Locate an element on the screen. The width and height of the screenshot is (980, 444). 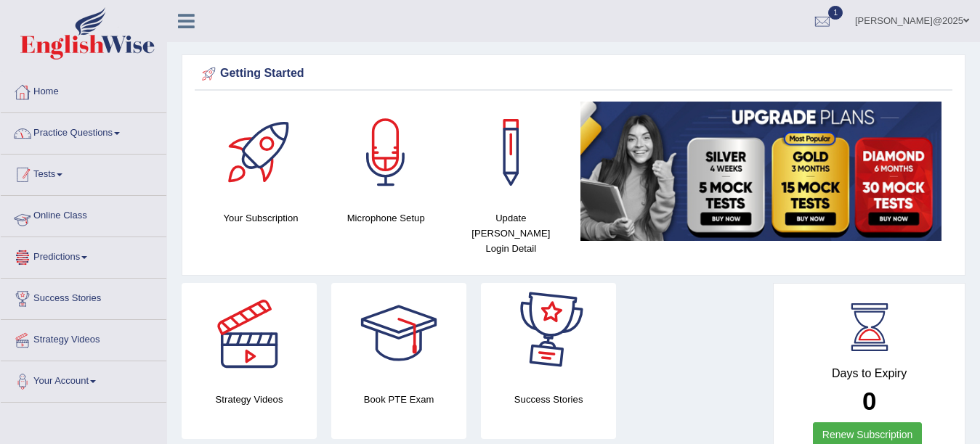
h4: Success Stories is located at coordinates (549, 400).